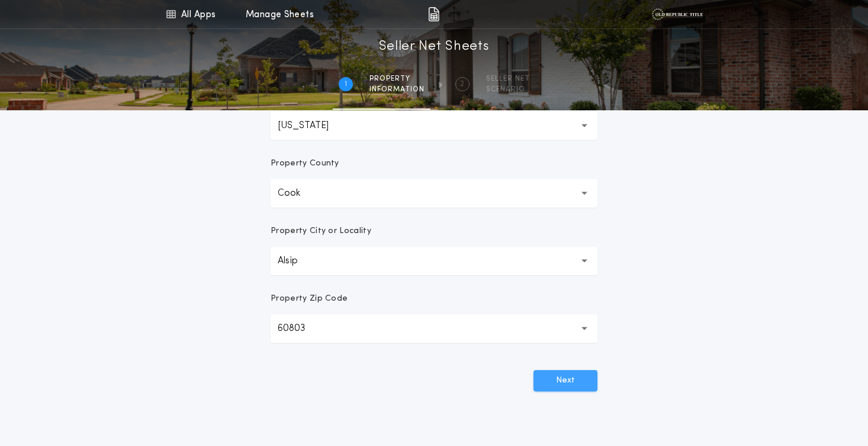 Image resolution: width=868 pixels, height=446 pixels. I want to click on p: Alsip, so click(297, 261).